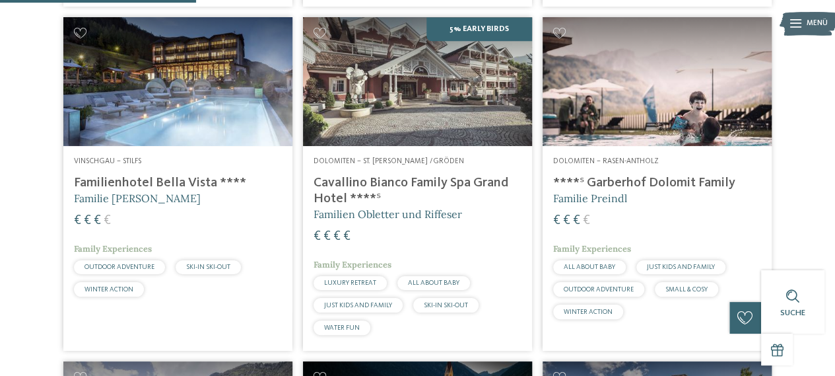 Image resolution: width=835 pixels, height=376 pixels. Describe the element at coordinates (686, 289) in the screenshot. I see `span: SMALL & COSY` at that location.